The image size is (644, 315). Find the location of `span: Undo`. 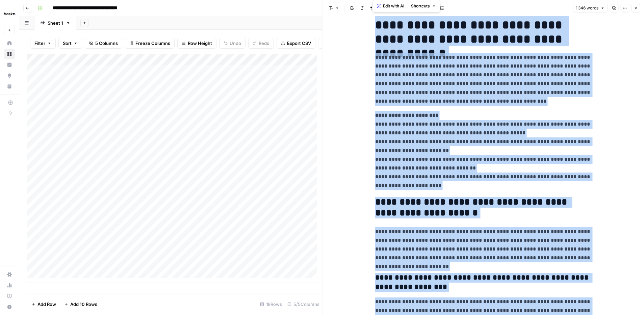

span: Undo is located at coordinates (235, 43).